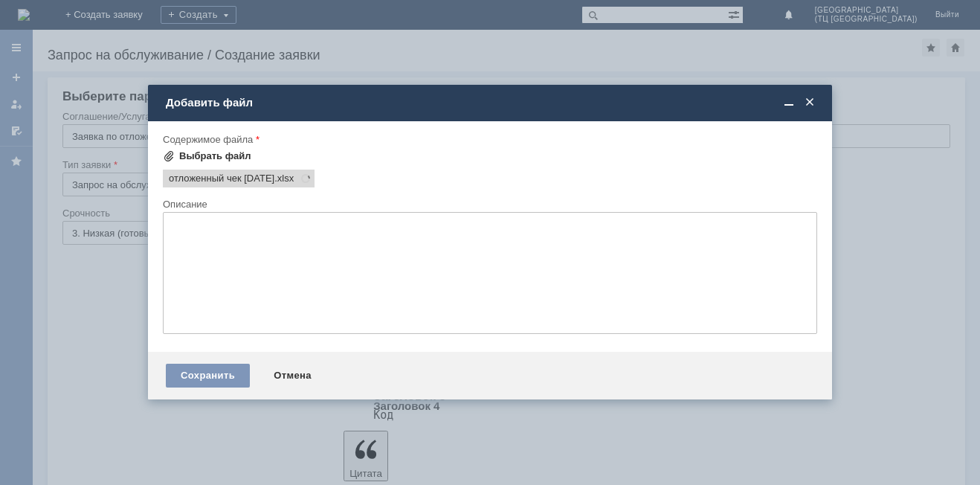 The width and height of the screenshot is (980, 485). I want to click on span: Закрыть, so click(810, 102).